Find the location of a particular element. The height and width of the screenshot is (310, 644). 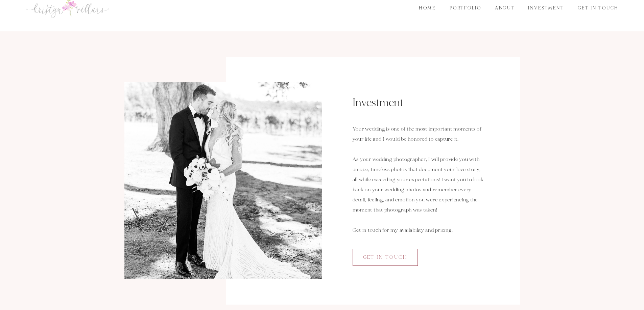

p: Your wedding is one of the most important moments of your life and I would be honored to capture ... is located at coordinates (419, 180).